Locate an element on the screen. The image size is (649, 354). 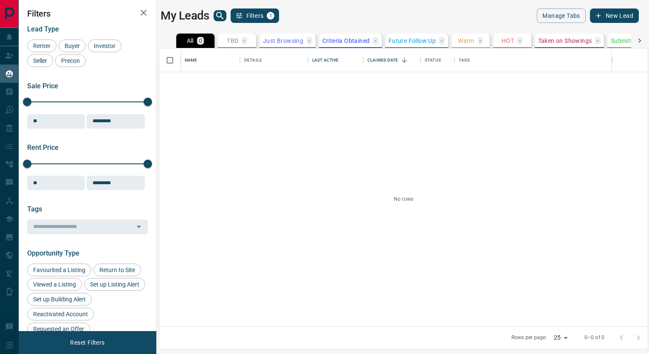
div: Precon is located at coordinates (70, 61).